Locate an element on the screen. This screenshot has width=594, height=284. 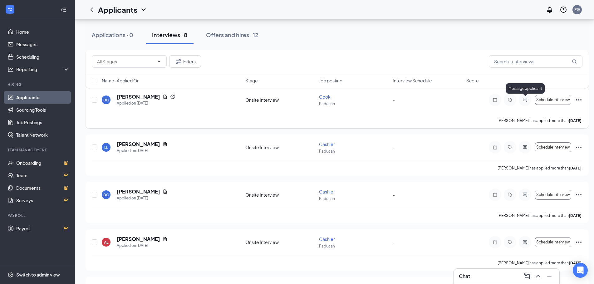
button: Filter Filters is located at coordinates (185, 61).